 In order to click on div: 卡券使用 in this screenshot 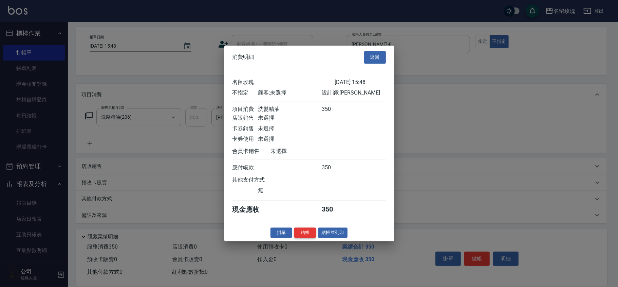, I will do `click(245, 139)`.